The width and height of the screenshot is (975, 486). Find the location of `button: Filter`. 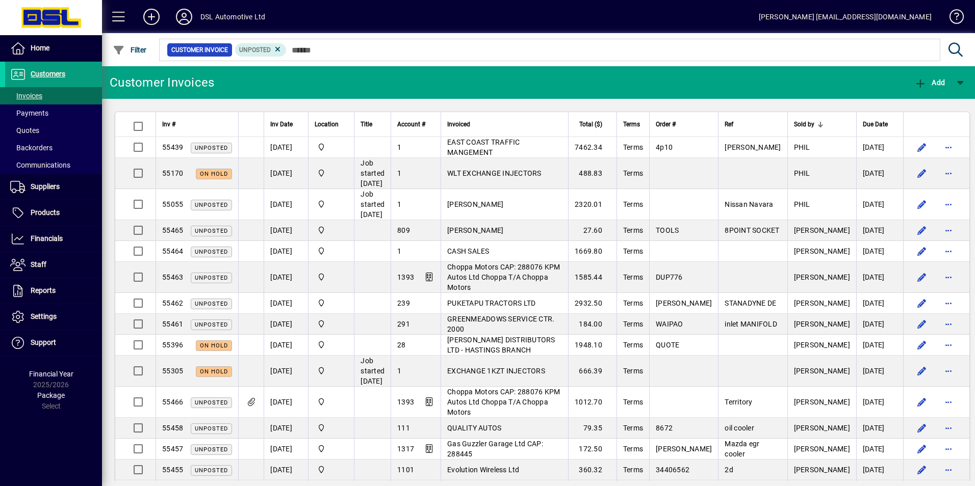

button: Filter is located at coordinates (129, 50).